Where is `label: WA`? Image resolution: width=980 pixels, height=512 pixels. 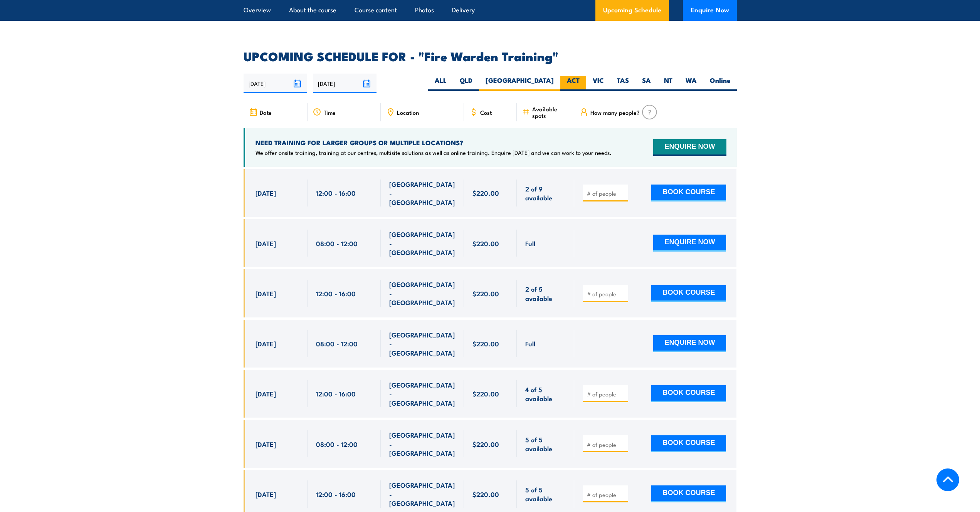 label: WA is located at coordinates (691, 83).